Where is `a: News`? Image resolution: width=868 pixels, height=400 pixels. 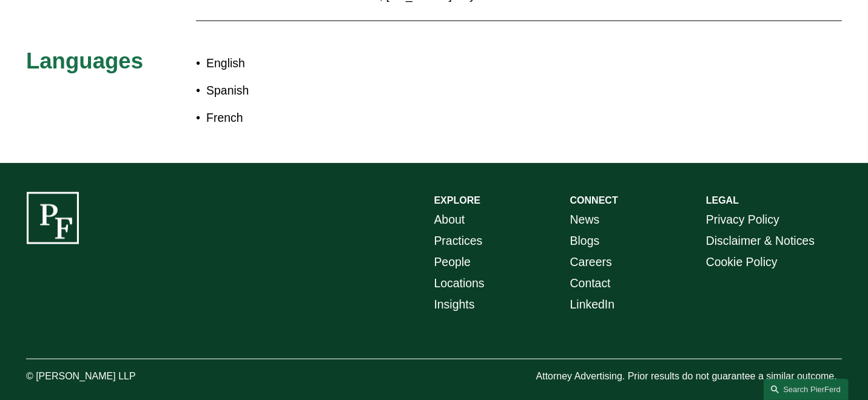
a: News is located at coordinates (585, 220).